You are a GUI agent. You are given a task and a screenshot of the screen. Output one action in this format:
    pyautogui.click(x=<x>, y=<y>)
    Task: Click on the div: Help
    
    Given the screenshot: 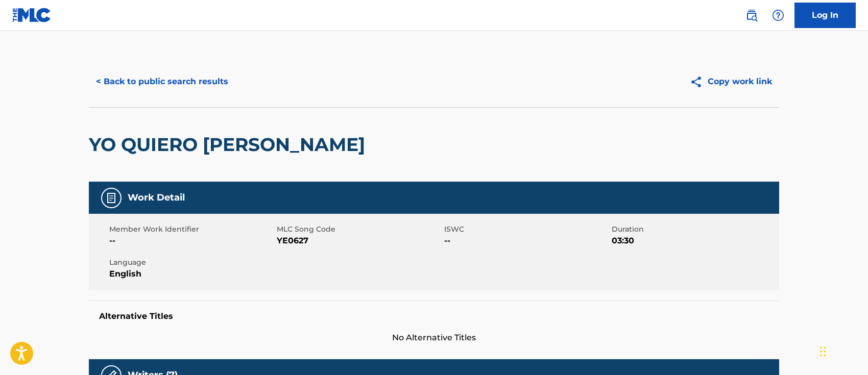 What is the action you would take?
    pyautogui.click(x=778, y=15)
    